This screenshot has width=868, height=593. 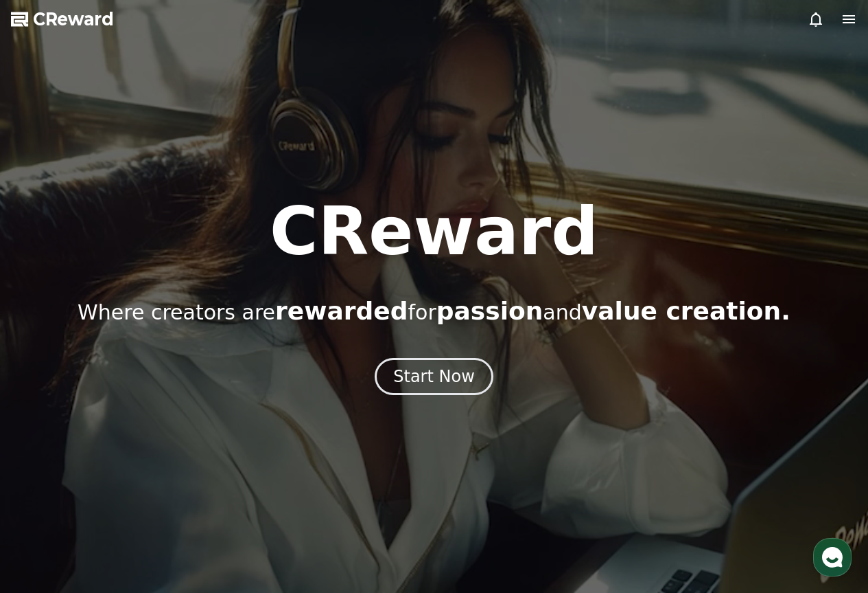 What do you see at coordinates (434, 231) in the screenshot?
I see `h1: CReward` at bounding box center [434, 231].